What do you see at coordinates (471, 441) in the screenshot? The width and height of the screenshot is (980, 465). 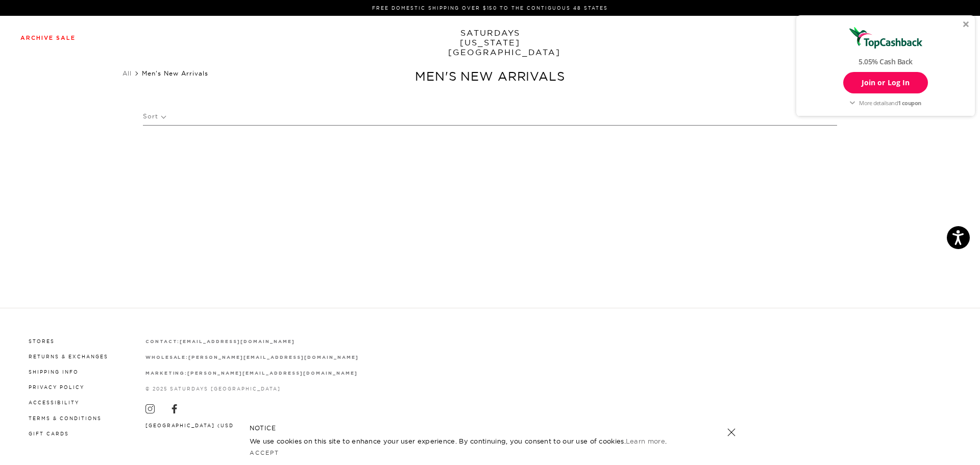 I see `p: We use cookies on this site to enhance your user experience. By continuing, you consent to our us...` at bounding box center [471, 441].